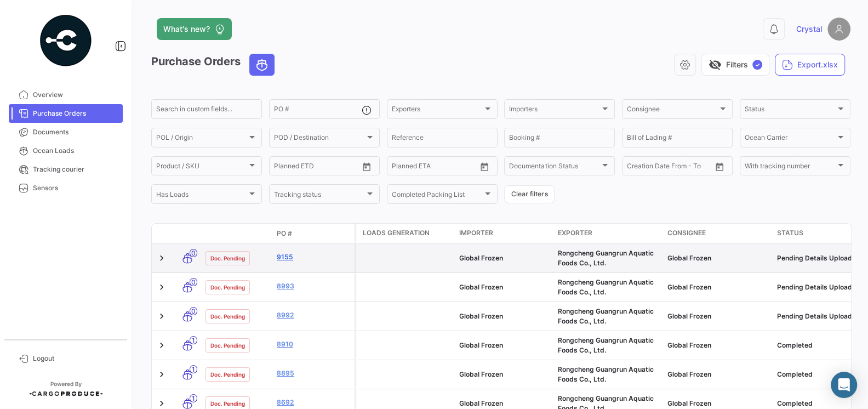 The width and height of the screenshot is (868, 409). What do you see at coordinates (314, 257) in the screenshot?
I see `a: 9155` at bounding box center [314, 257].